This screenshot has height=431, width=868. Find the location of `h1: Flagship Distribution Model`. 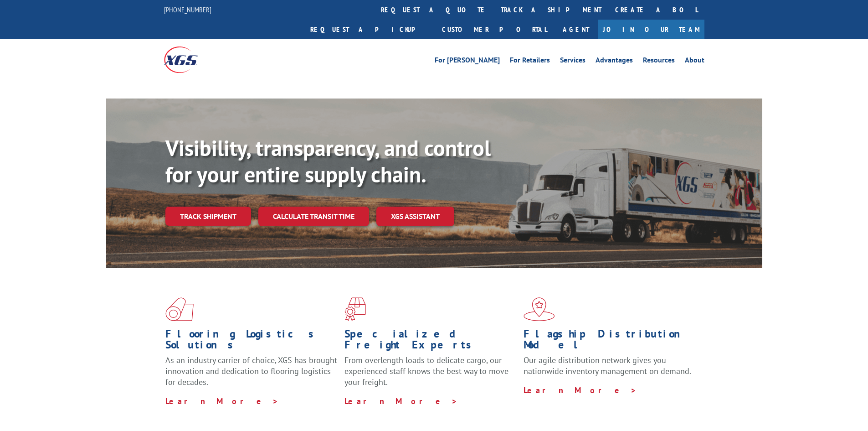

h1: Flagship Distribution Model is located at coordinates (609, 342).